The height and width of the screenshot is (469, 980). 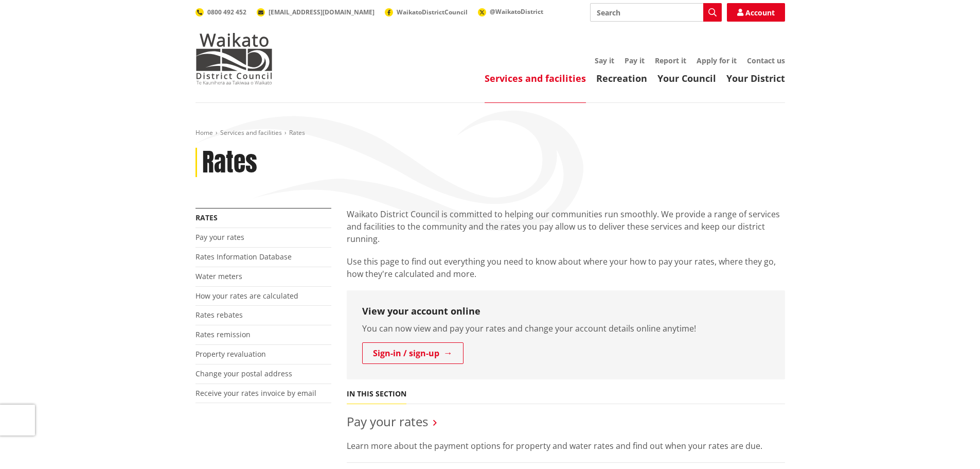 What do you see at coordinates (565, 445) in the screenshot?
I see `p: Learn more about the payment options for property and water rates and find out when your rates ar...` at bounding box center [565, 445].